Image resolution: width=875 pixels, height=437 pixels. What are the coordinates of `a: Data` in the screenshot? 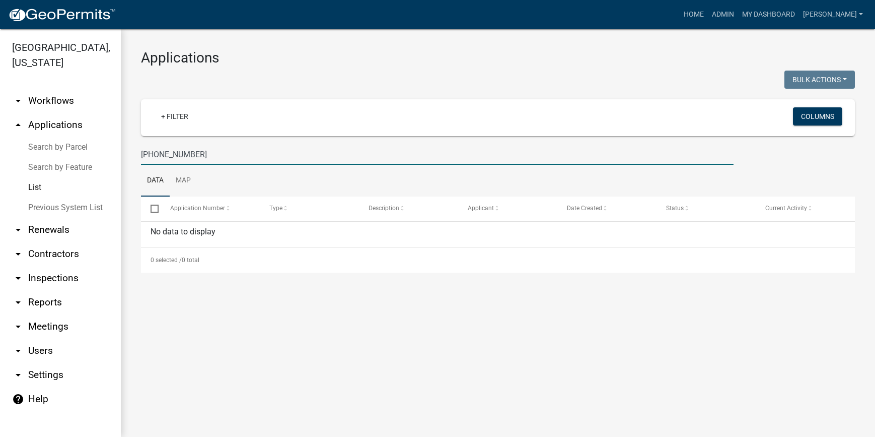 It's located at (155, 181).